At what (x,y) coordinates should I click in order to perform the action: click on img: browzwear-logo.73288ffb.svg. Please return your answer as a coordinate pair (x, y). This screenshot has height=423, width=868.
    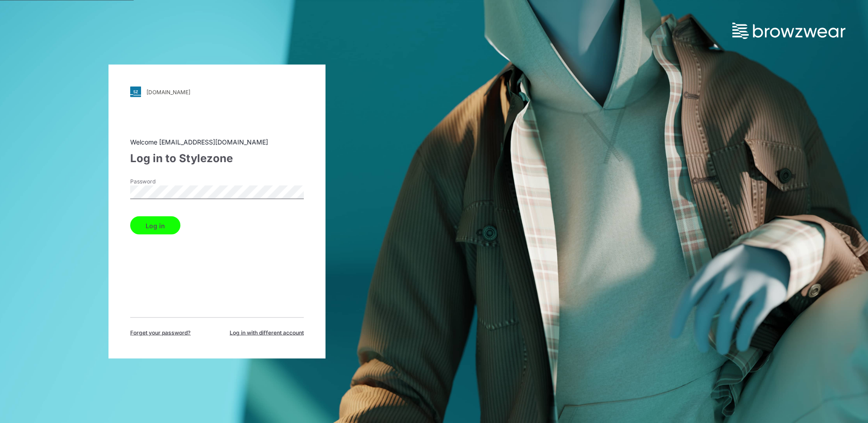
    Looking at the image, I should click on (789, 31).